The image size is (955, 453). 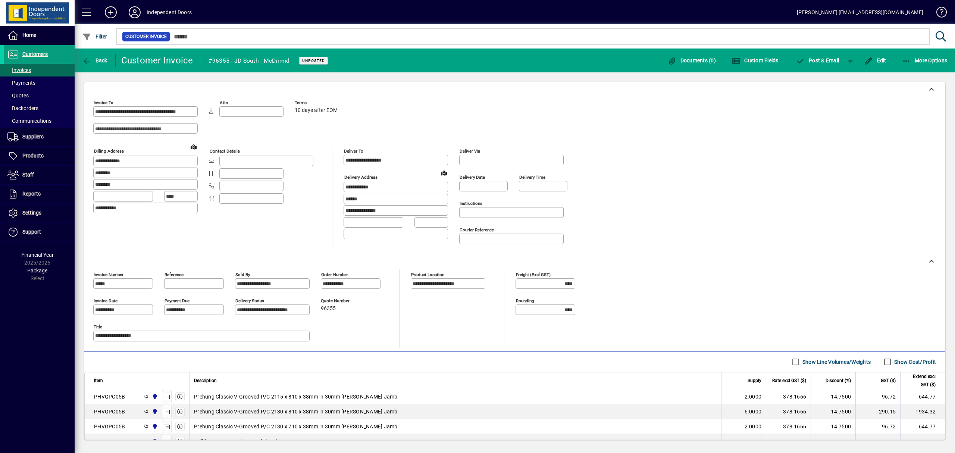 I want to click on mat-label: Order number, so click(x=335, y=275).